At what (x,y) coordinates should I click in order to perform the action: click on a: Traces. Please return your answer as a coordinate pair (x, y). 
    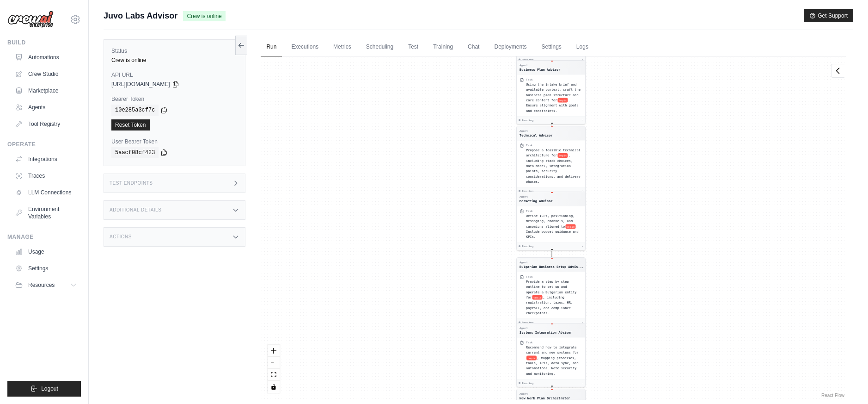
    Looking at the image, I should click on (46, 176).